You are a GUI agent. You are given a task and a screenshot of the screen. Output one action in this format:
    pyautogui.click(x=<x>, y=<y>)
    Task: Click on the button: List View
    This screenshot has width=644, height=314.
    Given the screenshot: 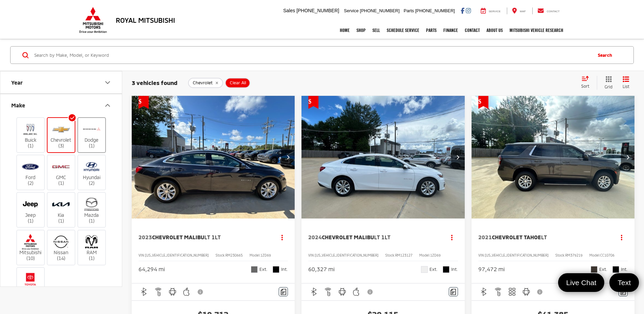 What is the action you would take?
    pyautogui.click(x=626, y=83)
    